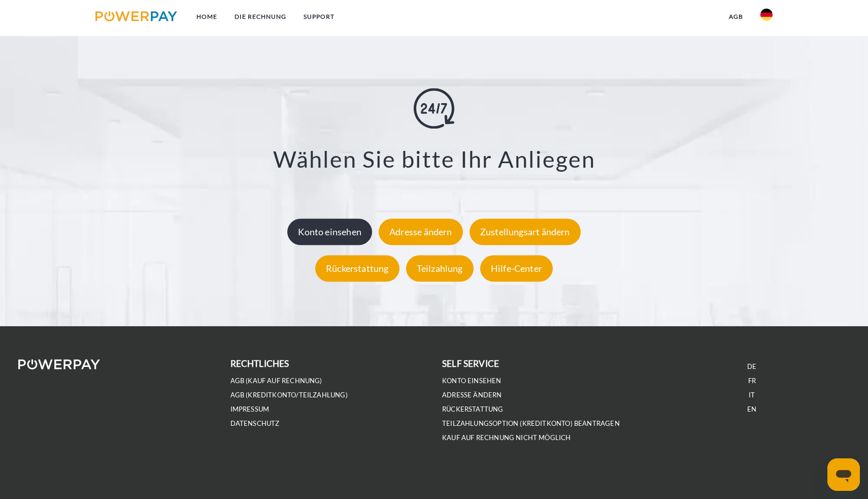 Image resolution: width=868 pixels, height=499 pixels. What do you see at coordinates (260, 363) in the screenshot?
I see `b: rechtliches` at bounding box center [260, 363].